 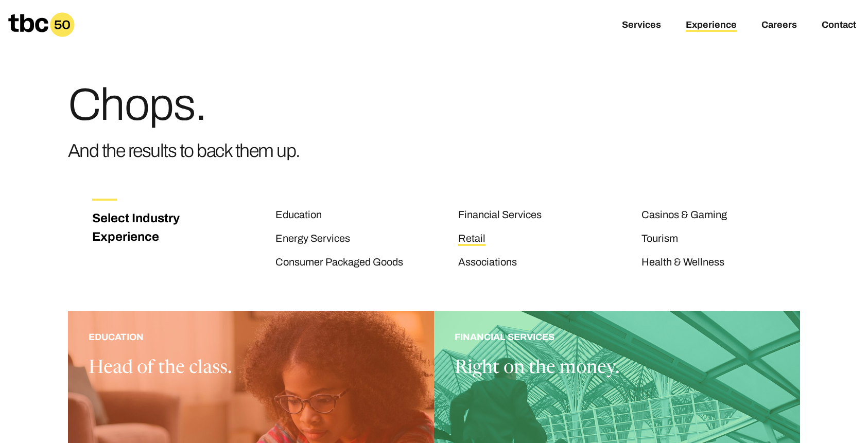 I want to click on a: Retail, so click(x=472, y=239).